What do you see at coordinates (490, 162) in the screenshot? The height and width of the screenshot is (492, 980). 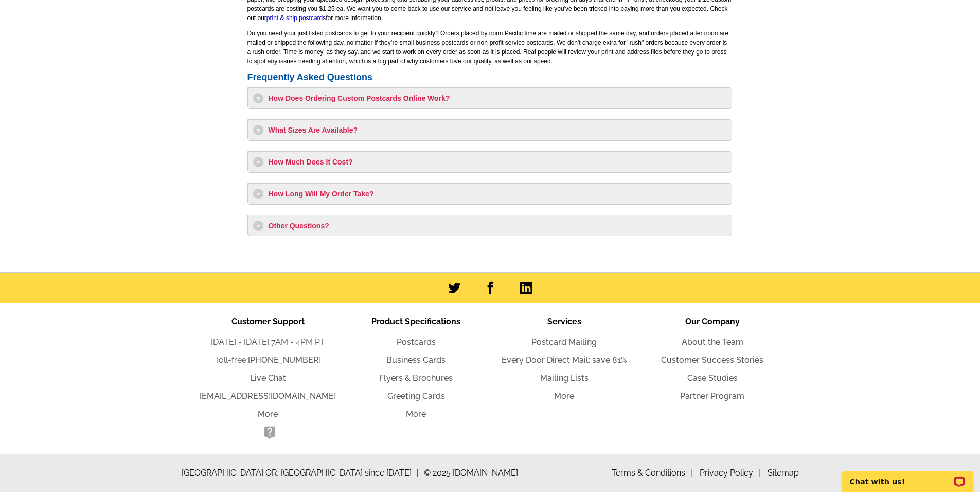 I see `h3: How Much Does It Cost?` at bounding box center [490, 162].